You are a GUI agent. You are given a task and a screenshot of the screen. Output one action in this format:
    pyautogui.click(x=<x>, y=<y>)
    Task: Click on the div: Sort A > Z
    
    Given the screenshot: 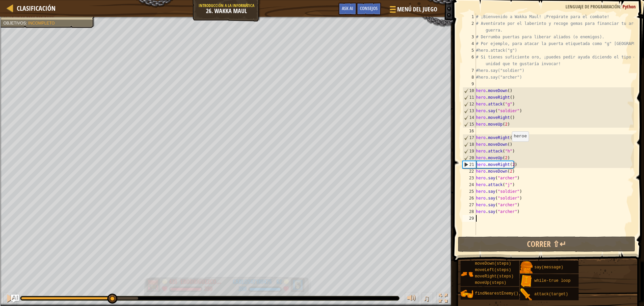 What is the action you would take?
    pyautogui.click(x=322, y=6)
    